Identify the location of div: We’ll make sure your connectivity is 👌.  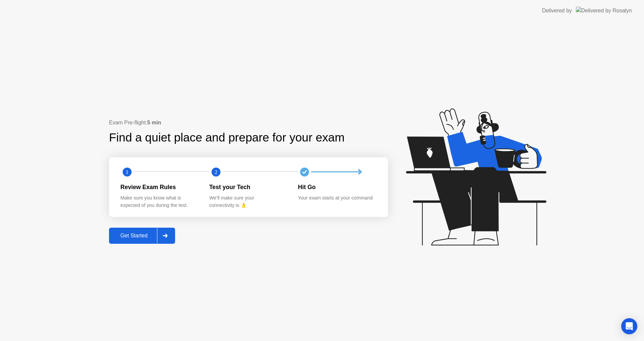
(248, 201).